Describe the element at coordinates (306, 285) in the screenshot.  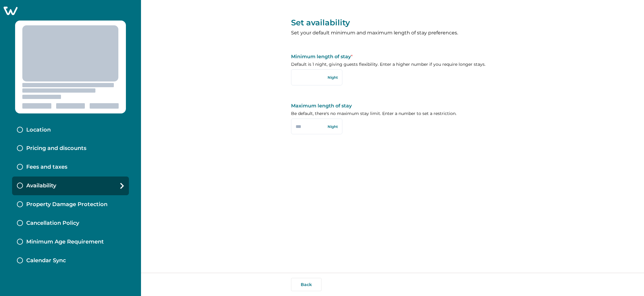
I see `button: Back` at that location.